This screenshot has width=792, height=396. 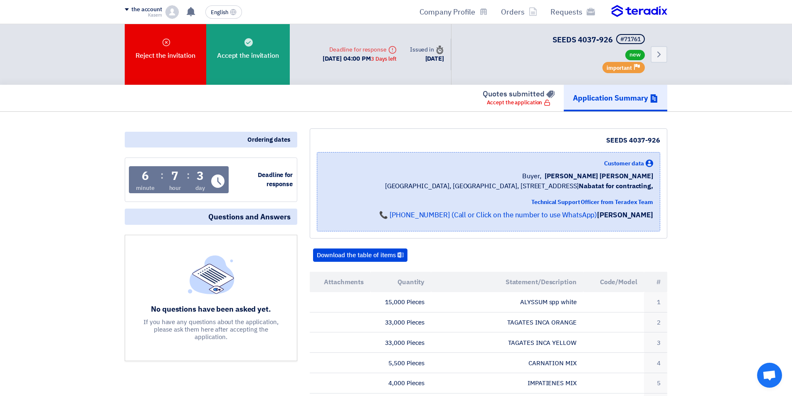 I want to click on font: If you have any questions about the application, please ask them here after accepting the applica..., so click(x=211, y=330).